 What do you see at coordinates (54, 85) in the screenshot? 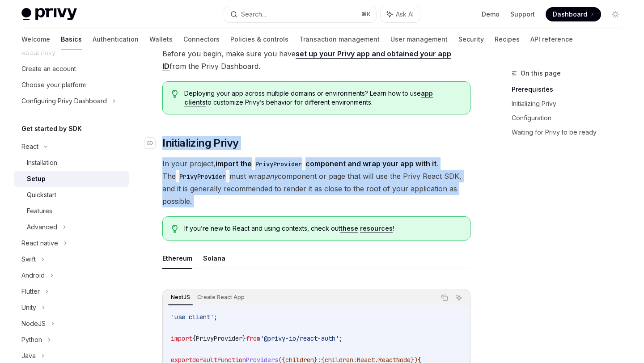
I see `div: Choose your platform` at bounding box center [54, 85].